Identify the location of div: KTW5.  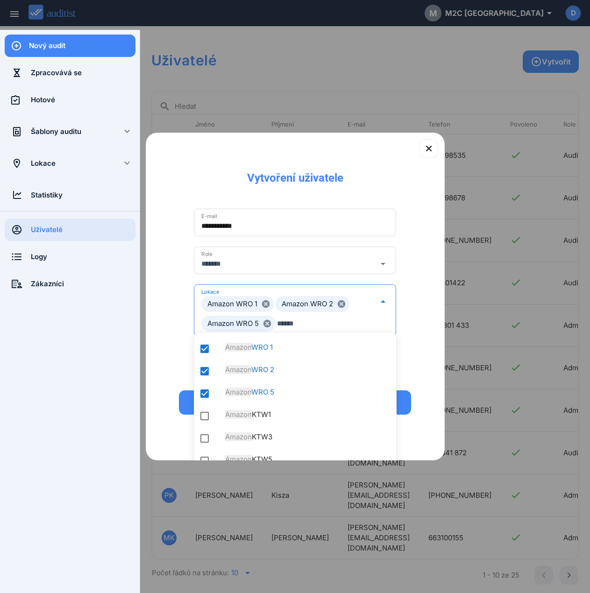
(313, 459).